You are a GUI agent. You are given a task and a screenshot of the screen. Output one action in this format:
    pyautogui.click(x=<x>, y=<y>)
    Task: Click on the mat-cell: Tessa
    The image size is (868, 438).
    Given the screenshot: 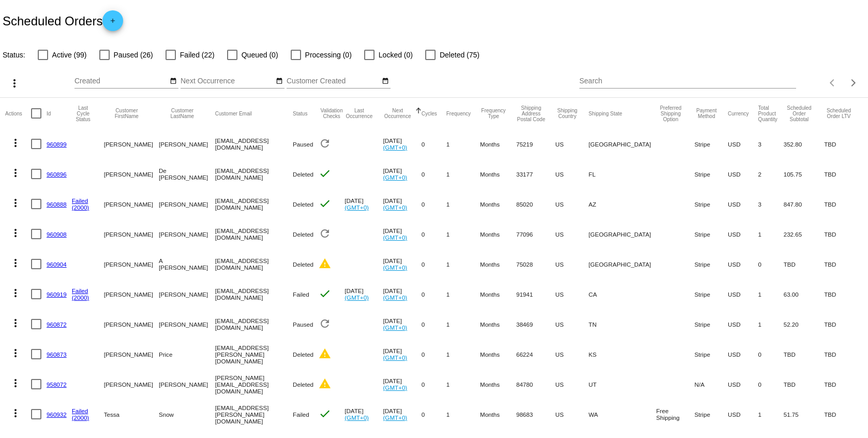 What is the action you would take?
    pyautogui.click(x=131, y=414)
    